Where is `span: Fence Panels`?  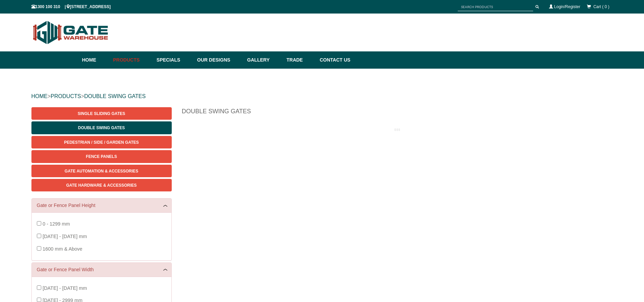 span: Fence Panels is located at coordinates (101, 157).